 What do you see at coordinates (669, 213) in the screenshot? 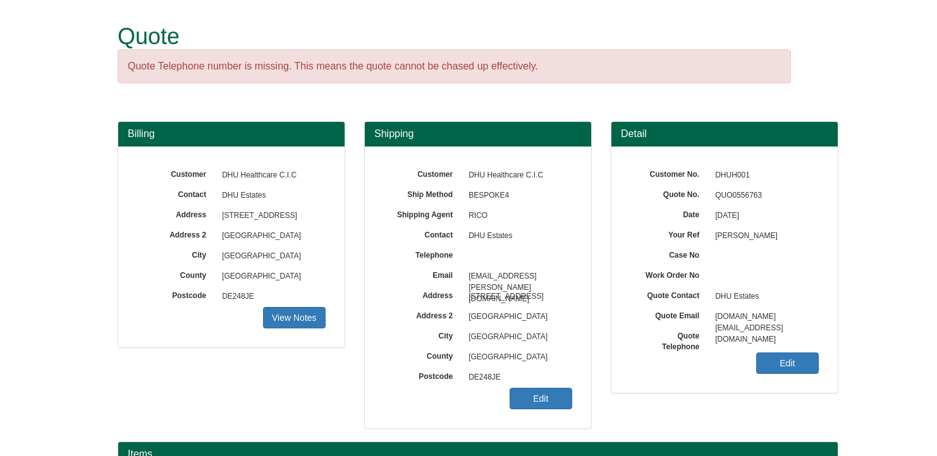
I see `label: Date` at bounding box center [669, 213].